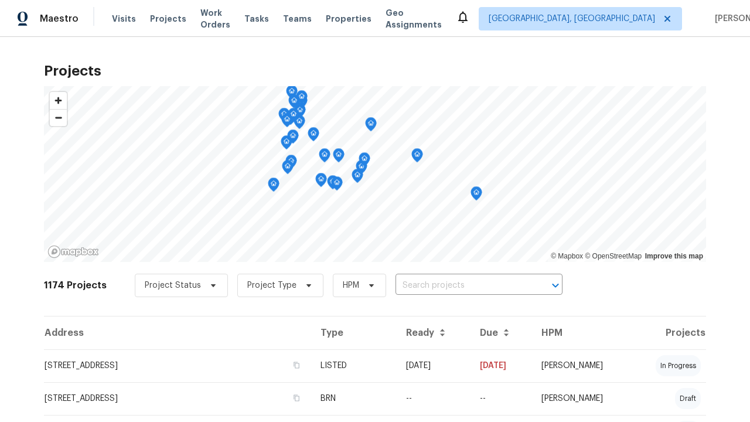  I want to click on td: LISTED, so click(354, 366).